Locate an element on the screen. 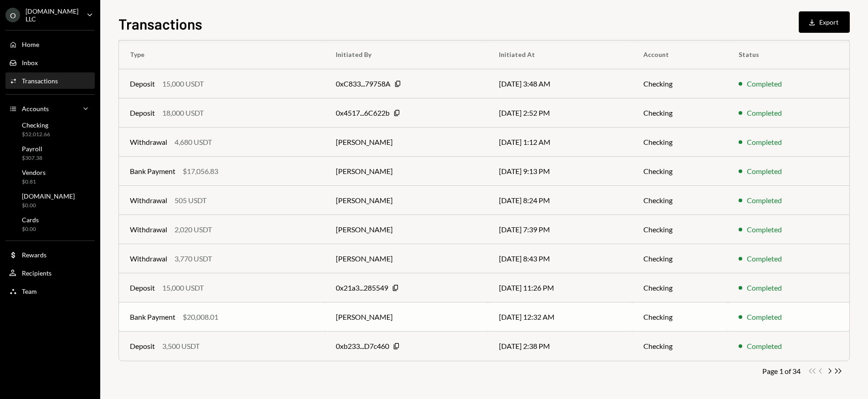 Image resolution: width=868 pixels, height=399 pixels. div: Page 1 of 34 is located at coordinates (782, 371).